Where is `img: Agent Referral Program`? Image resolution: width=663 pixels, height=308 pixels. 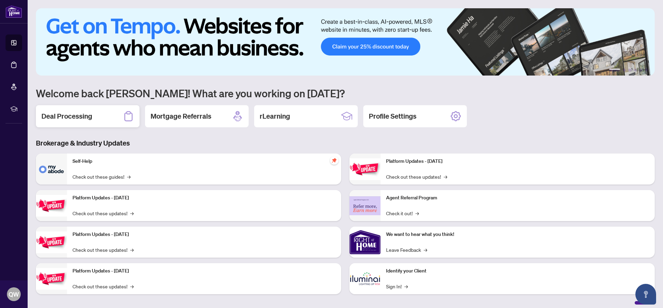
img: Agent Referral Program is located at coordinates (365, 206).